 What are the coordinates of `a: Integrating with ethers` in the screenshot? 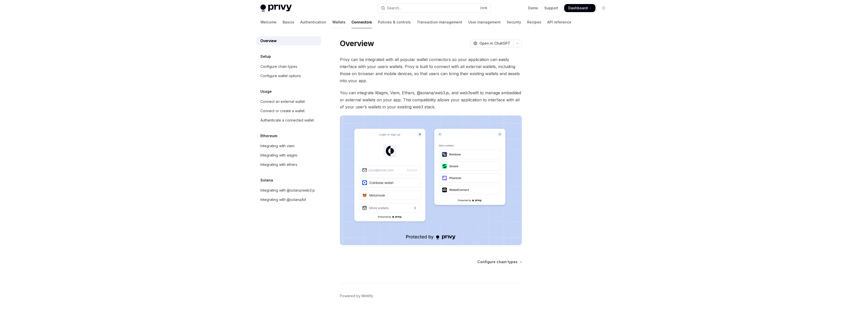 It's located at (289, 164).